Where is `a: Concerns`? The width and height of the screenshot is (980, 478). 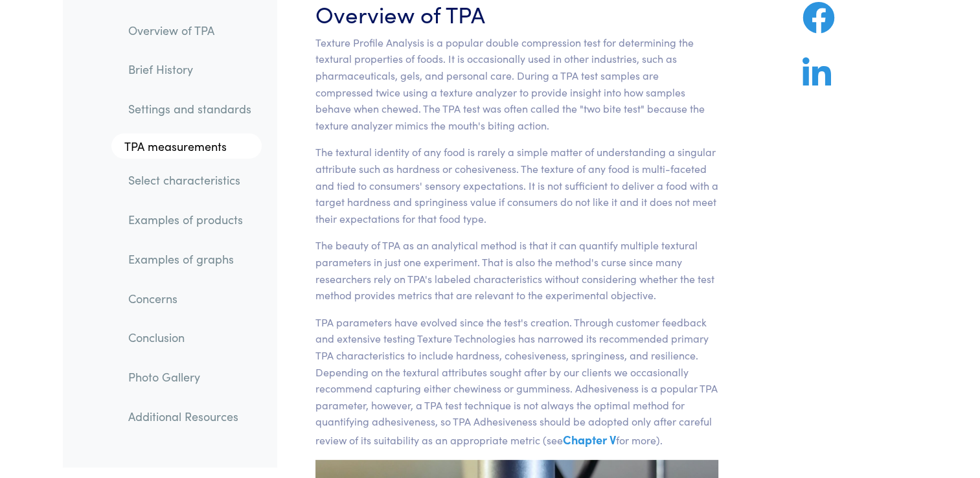 a: Concerns is located at coordinates (189, 299).